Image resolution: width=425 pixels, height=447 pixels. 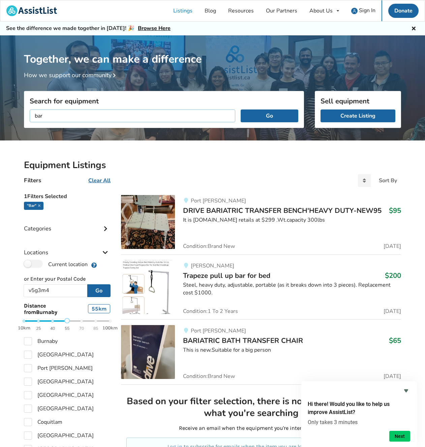 What do you see at coordinates (67, 223) in the screenshot?
I see `div: Categories` at bounding box center [67, 223].